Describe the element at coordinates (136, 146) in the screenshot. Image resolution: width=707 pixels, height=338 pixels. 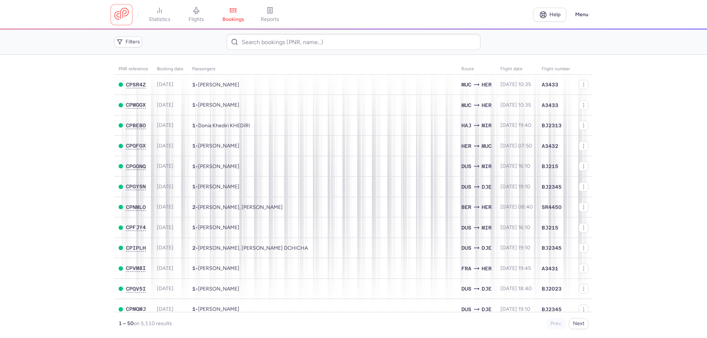
I see `button: CPQFGX` at that location.